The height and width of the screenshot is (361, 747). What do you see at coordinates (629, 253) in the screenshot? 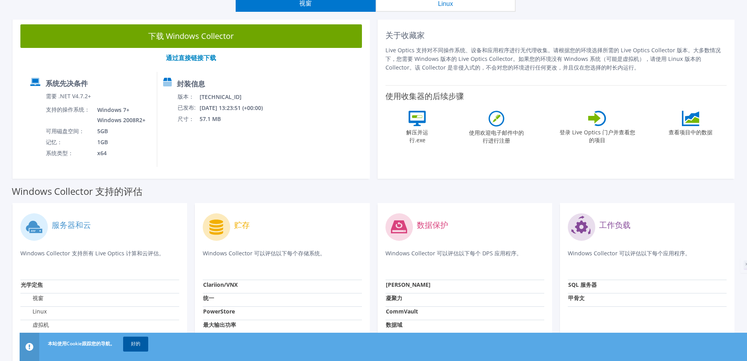
I see `font: Windows Collector 可以评估以下每个应用程序。` at bounding box center [629, 253].